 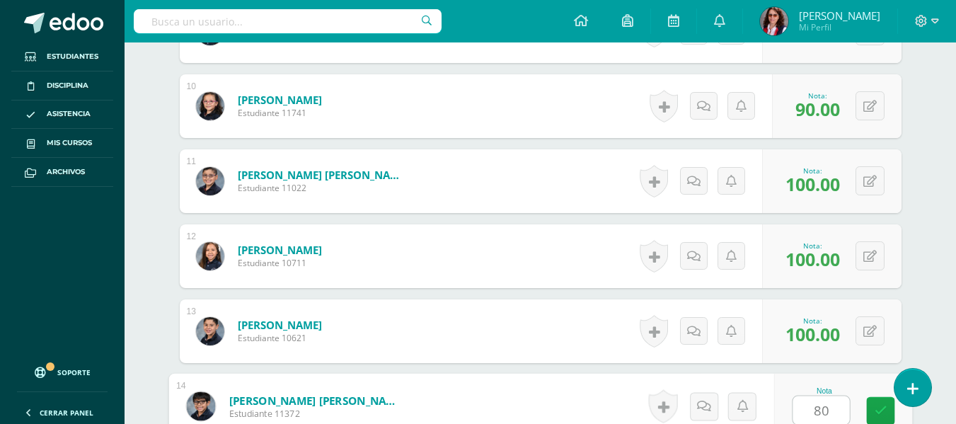 What do you see at coordinates (72, 57) in the screenshot?
I see `span: Estudiantes` at bounding box center [72, 57].